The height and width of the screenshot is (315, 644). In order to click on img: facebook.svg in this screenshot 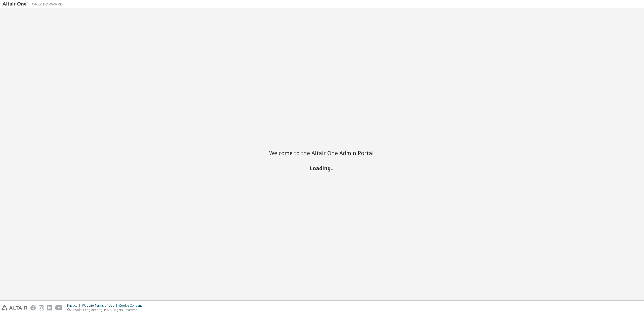, I will do `click(33, 308)`.